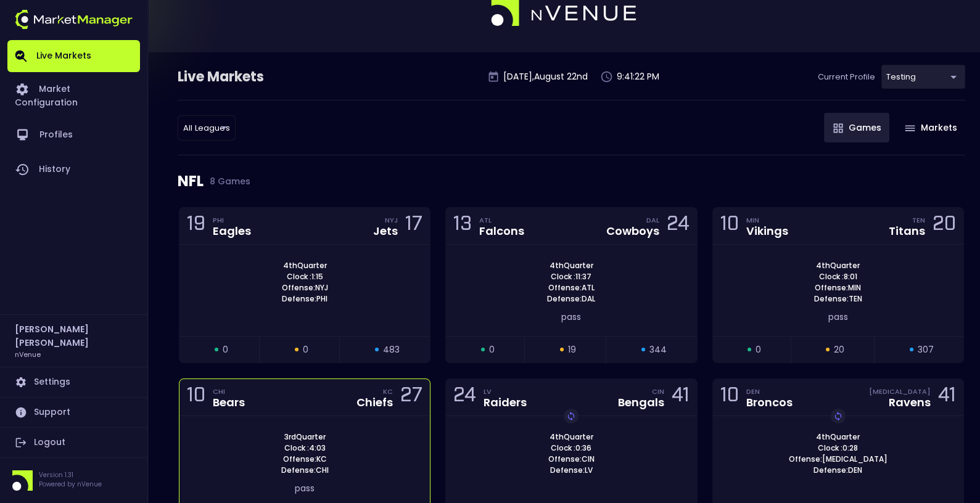  I want to click on span: Defense: PHI, so click(305, 299).